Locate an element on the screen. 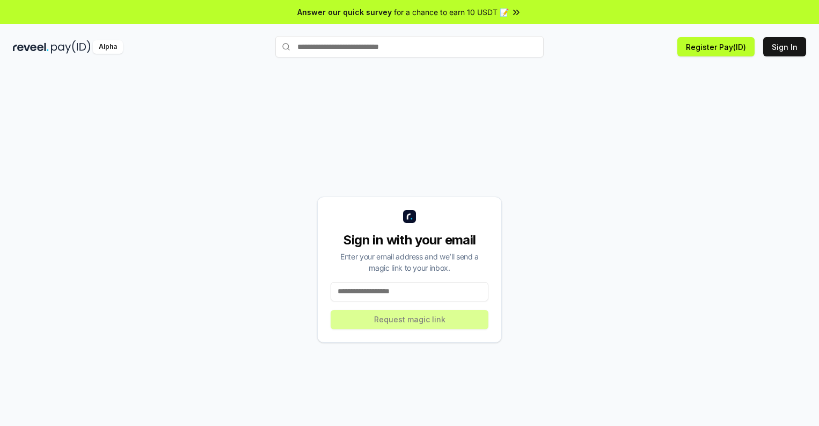  span: for a chance to earn 10 USDT 📝 is located at coordinates (451, 12).